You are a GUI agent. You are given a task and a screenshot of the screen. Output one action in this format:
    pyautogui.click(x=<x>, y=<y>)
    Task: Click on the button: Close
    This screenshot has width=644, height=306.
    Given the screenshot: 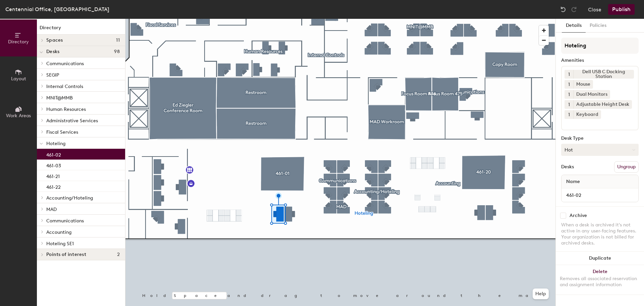 What is the action you would take?
    pyautogui.click(x=595, y=9)
    